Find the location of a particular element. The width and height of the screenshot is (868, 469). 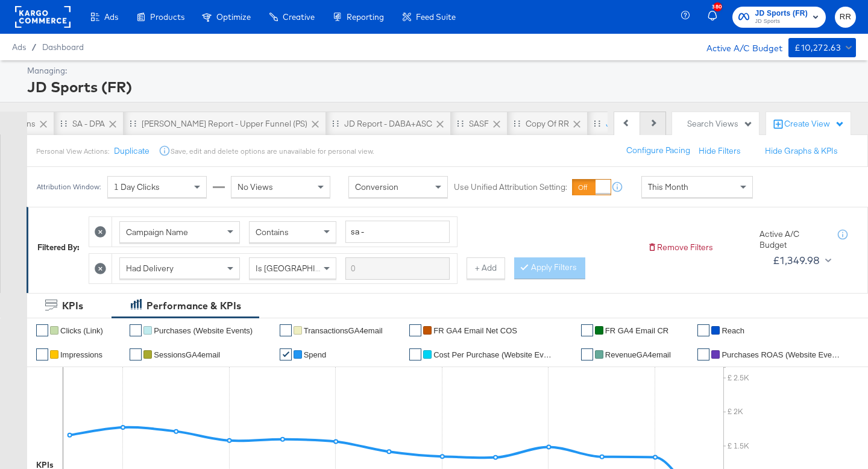

span: Purchases (Website Events) is located at coordinates (203, 330).